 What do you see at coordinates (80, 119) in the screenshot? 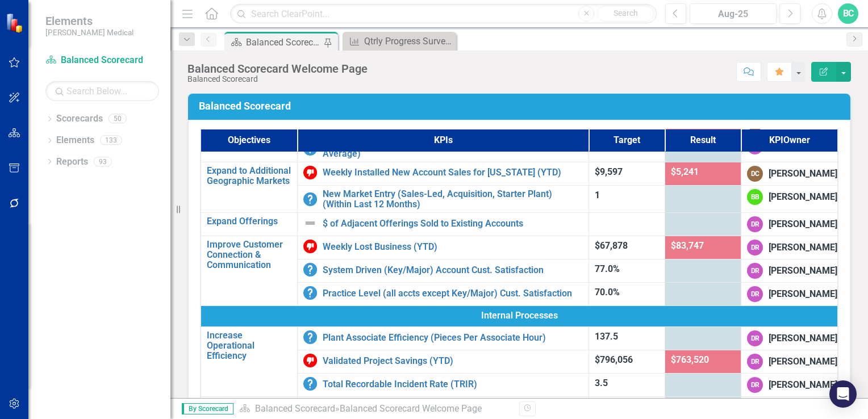
I see `a: Scorecards` at bounding box center [80, 119].